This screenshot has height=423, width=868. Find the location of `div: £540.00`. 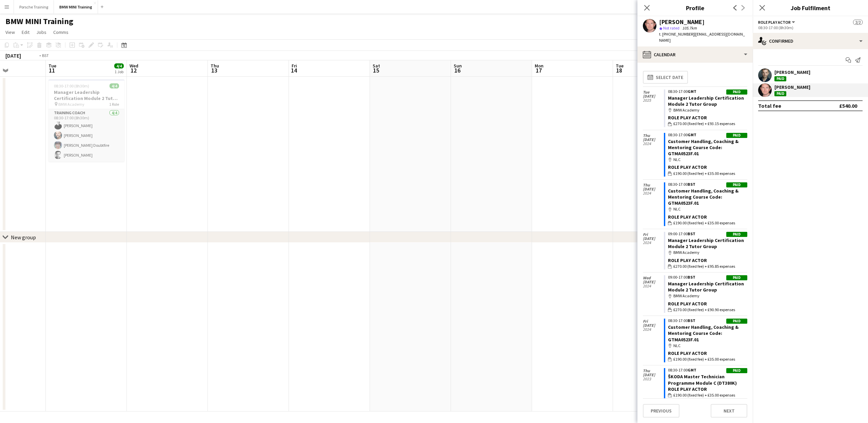

div: £540.00 is located at coordinates (847, 106).